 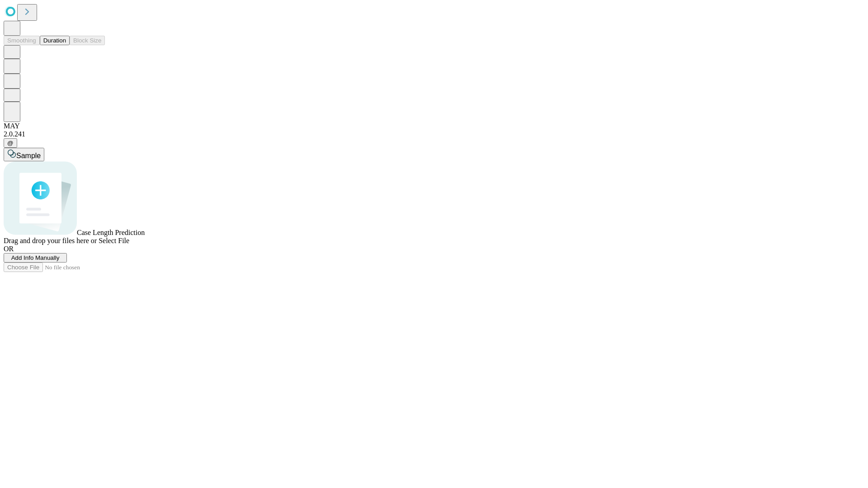 What do you see at coordinates (87, 40) in the screenshot?
I see `button: Block Size` at bounding box center [87, 40].